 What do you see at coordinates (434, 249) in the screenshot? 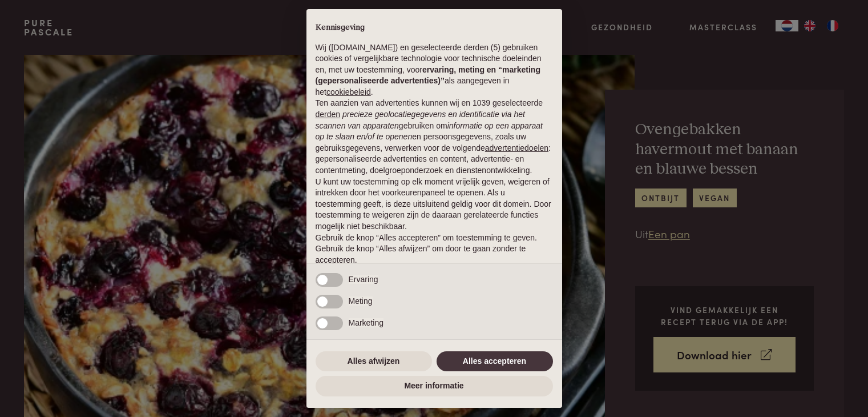
I see `p: Gebruik de knop “Alles accepteren” om toestemming te geven. Gebruik de knop “Alles afwijzen” om d...` at bounding box center [434, 249].